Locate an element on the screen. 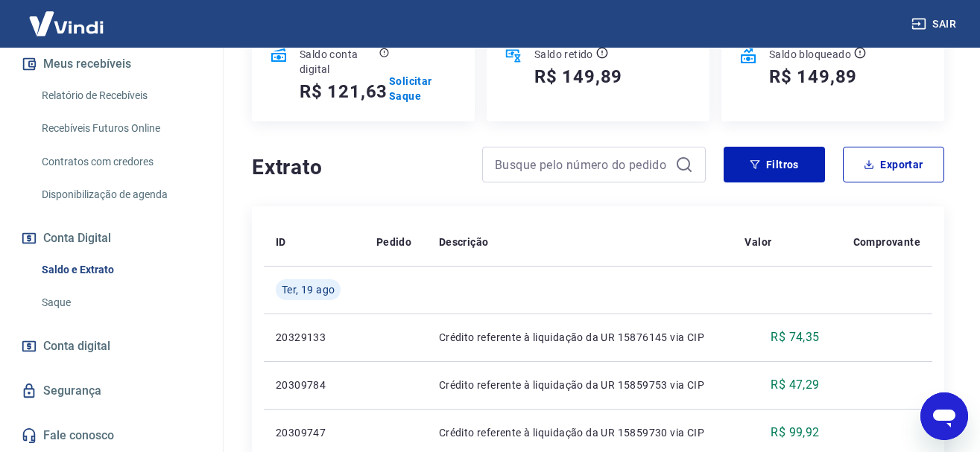  p: R$ 99,92 is located at coordinates (795, 433).